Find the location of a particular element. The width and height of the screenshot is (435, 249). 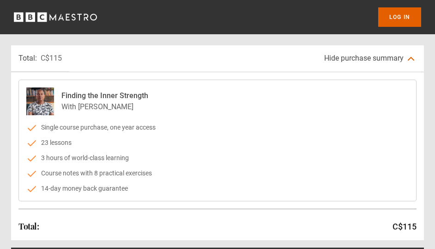

span: Hide purchase summary is located at coordinates (364, 58).